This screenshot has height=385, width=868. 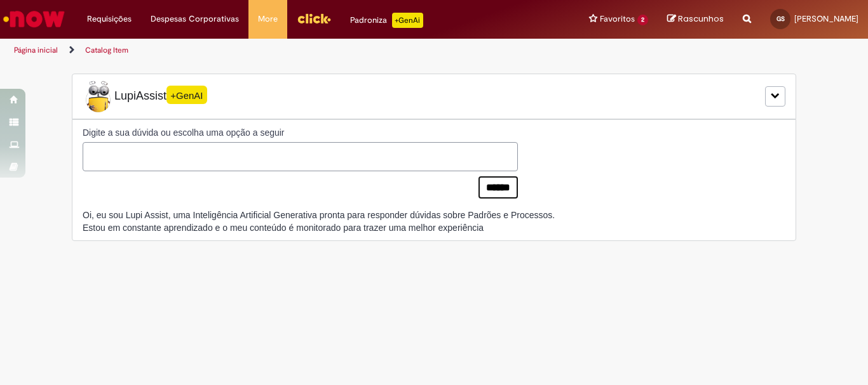 I want to click on label: Digite a sua dúvida ou escolha uma opção a seguir, so click(x=300, y=132).